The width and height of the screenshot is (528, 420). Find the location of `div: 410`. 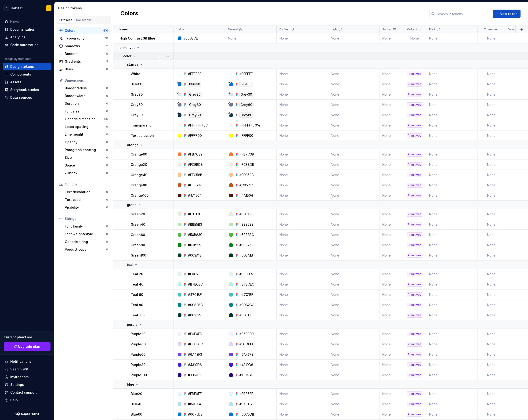

div: 410 is located at coordinates (105, 31).